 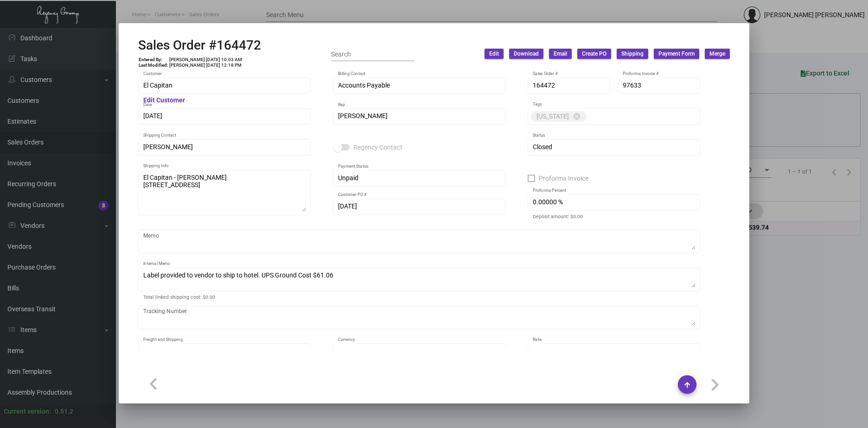 What do you see at coordinates (153, 60) in the screenshot?
I see `td: Entered By:` at bounding box center [153, 60].